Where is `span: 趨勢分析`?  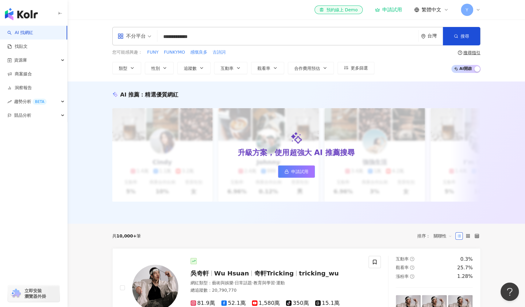 span: 趨勢分析 is located at coordinates (30, 102).